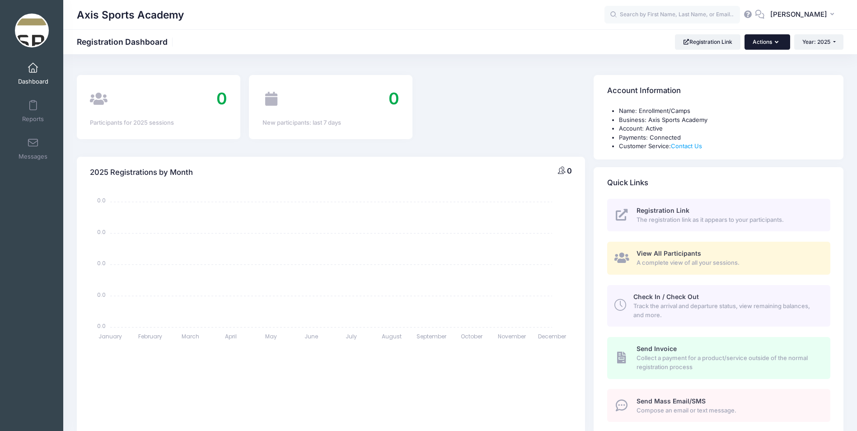 This screenshot has width=857, height=431. Describe the element at coordinates (32, 30) in the screenshot. I see `img: Axis Sports Academy` at that location.